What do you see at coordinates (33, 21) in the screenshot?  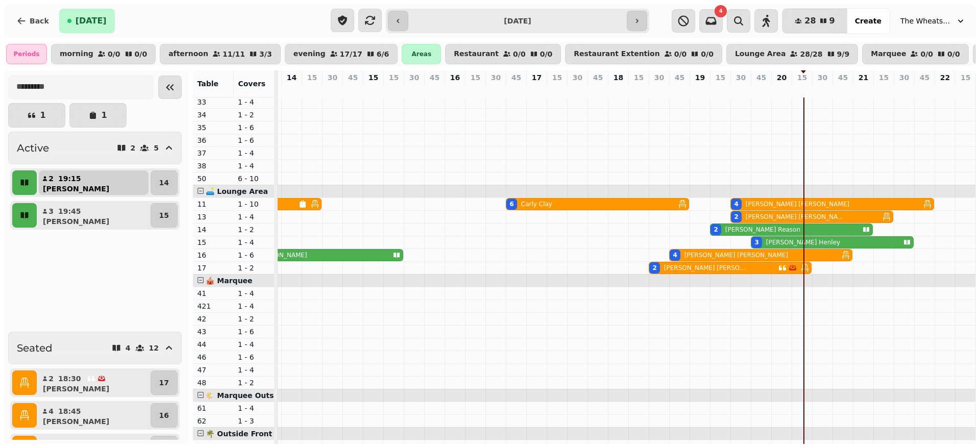 I see `button: Back` at bounding box center [33, 21].